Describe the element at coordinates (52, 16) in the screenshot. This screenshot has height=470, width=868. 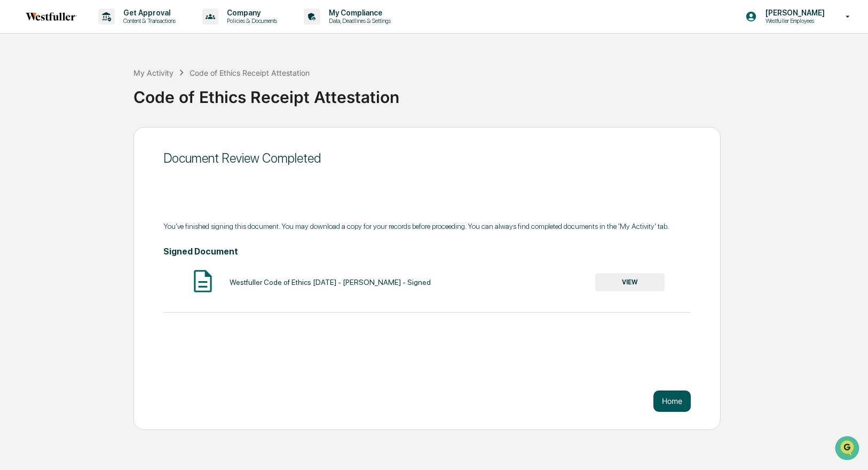
I see `img: logo` at that location.